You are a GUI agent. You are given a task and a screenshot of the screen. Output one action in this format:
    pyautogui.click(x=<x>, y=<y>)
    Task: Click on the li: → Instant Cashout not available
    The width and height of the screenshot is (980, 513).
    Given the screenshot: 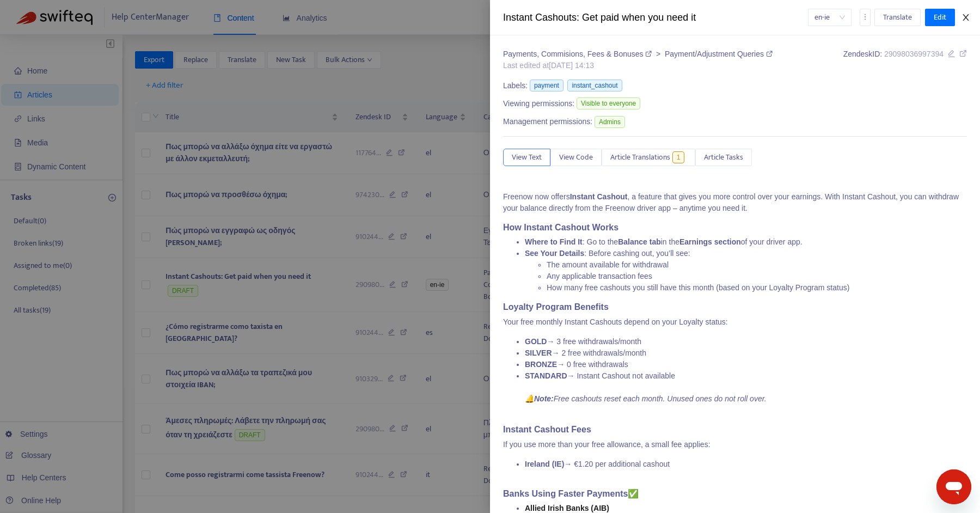 What is the action you would take?
    pyautogui.click(x=746, y=393)
    